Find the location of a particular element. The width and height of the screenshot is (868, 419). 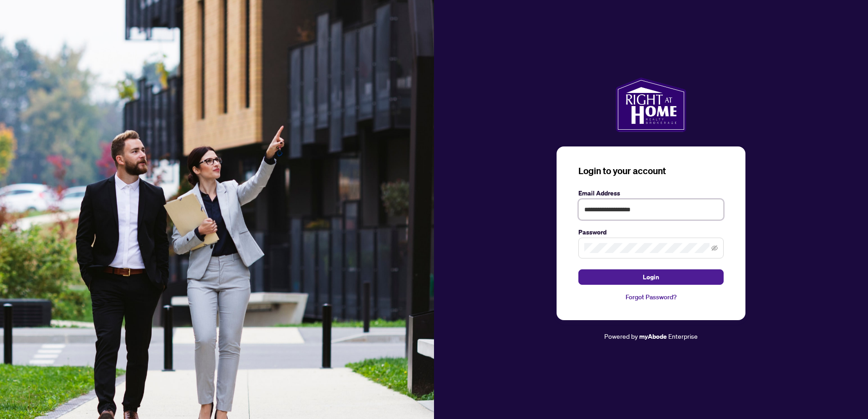

span: Enterprise is located at coordinates (683, 336).